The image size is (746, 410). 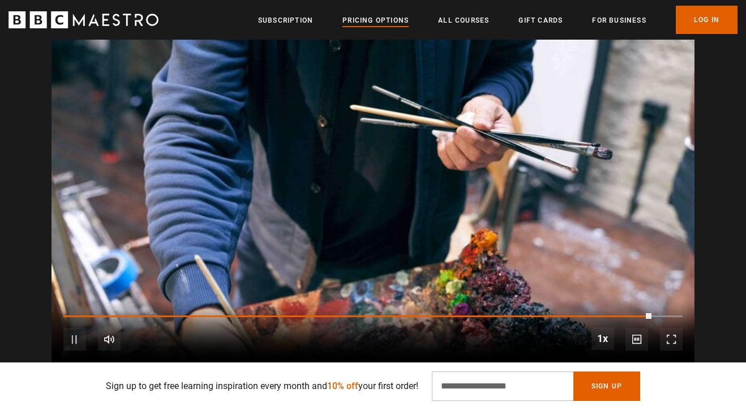 I want to click on a: Pricing Options, so click(x=375, y=20).